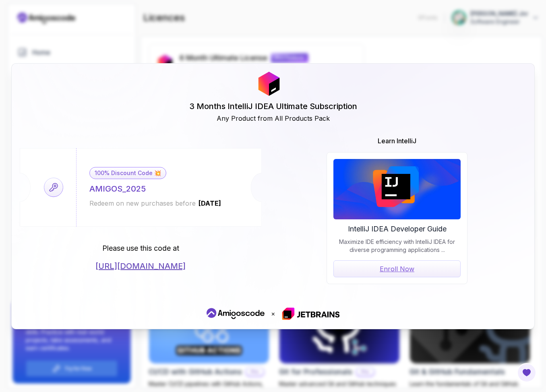 This screenshot has width=546, height=392. Describe the element at coordinates (155, 204) in the screenshot. I see `div: Redeem on new purchases before` at that location.